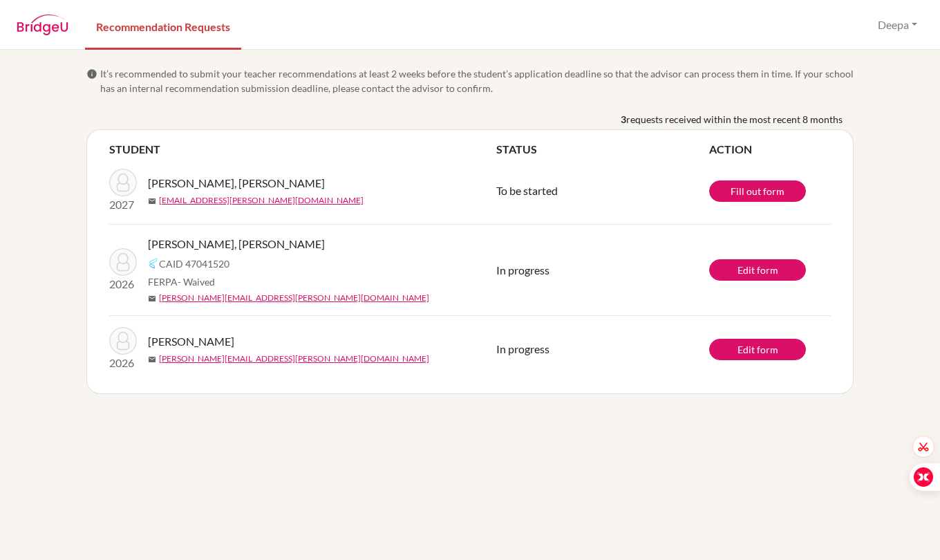 The height and width of the screenshot is (560, 940). I want to click on img: Philip, Thea Marie, so click(123, 182).